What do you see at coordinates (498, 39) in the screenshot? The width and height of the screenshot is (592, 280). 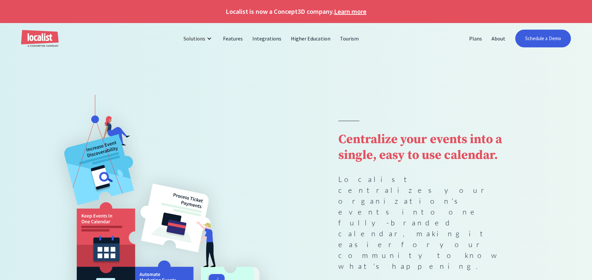 I see `a: About` at bounding box center [498, 39].